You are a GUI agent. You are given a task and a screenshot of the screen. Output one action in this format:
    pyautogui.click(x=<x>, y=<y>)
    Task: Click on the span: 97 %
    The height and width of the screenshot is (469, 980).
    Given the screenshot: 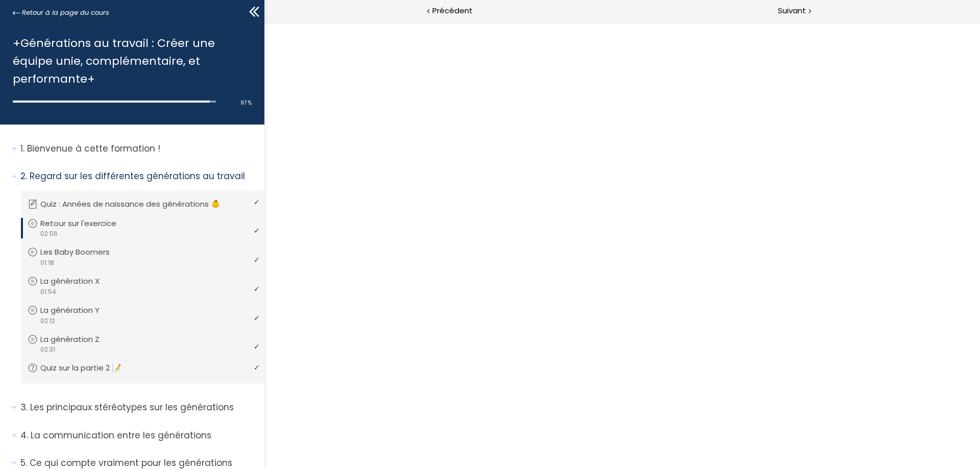 What is the action you would take?
    pyautogui.click(x=246, y=103)
    